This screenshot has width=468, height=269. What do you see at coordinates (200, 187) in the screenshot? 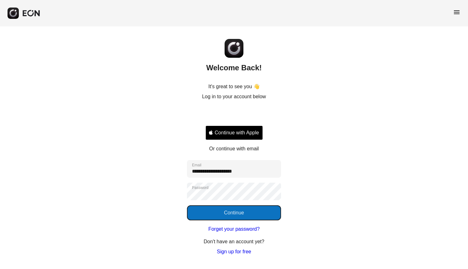
I see `label: Password` at bounding box center [200, 187].